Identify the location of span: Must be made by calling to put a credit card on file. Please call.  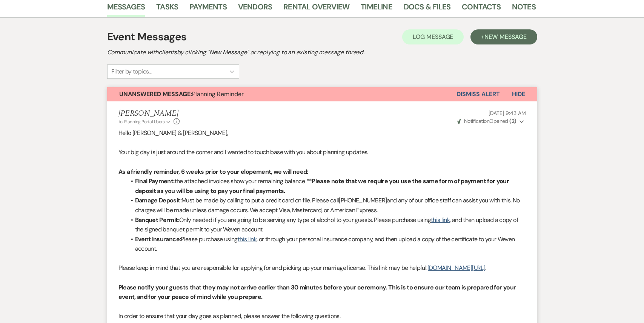
(260, 200).